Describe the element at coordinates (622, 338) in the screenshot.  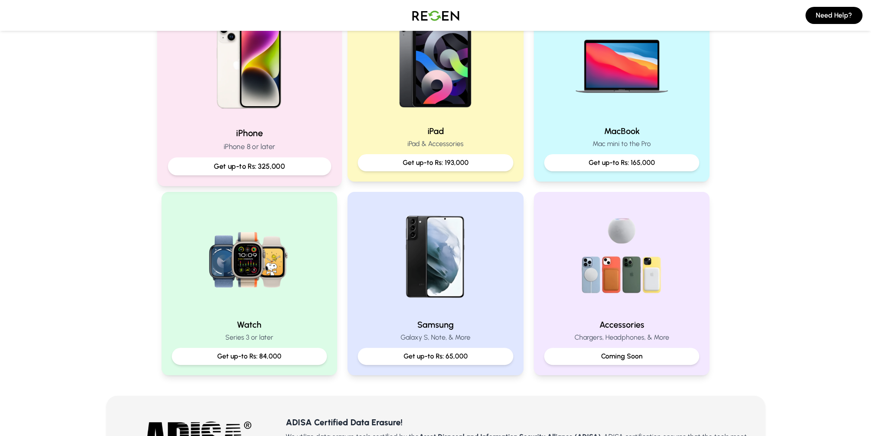
I see `p: Chargers, Headphones, & More` at that location.